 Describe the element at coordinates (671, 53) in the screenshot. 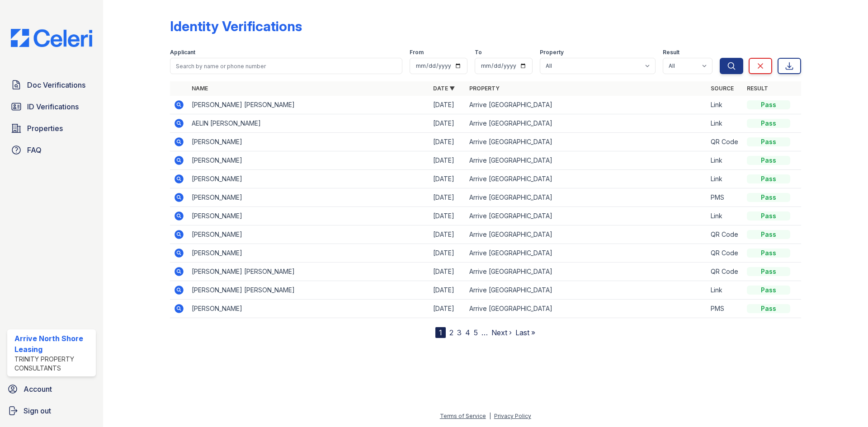

I see `label: Result` at that location.